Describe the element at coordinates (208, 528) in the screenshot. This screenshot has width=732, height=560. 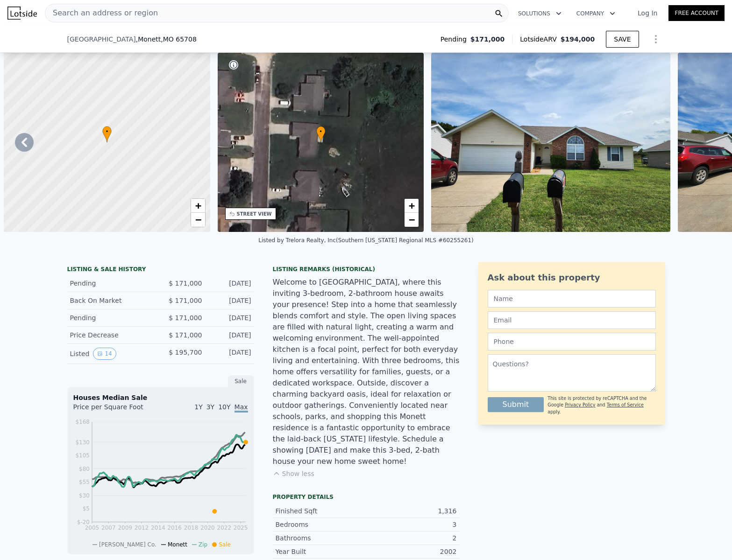
I see `tspan: 2020` at that location.